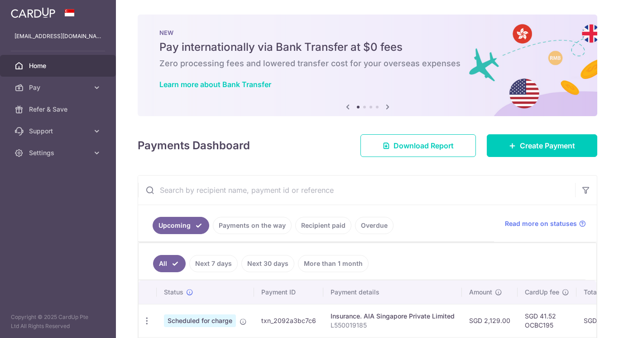  Describe the element at coordinates (541, 223) in the screenshot. I see `span: Read more on statuses` at that location.